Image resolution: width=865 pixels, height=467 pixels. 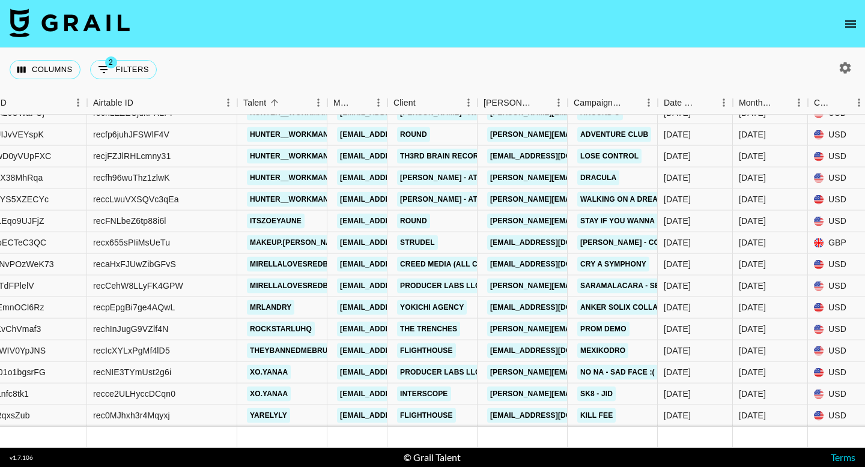 I want to click on div: recNIE3TYmUst2g6i, so click(x=132, y=372).